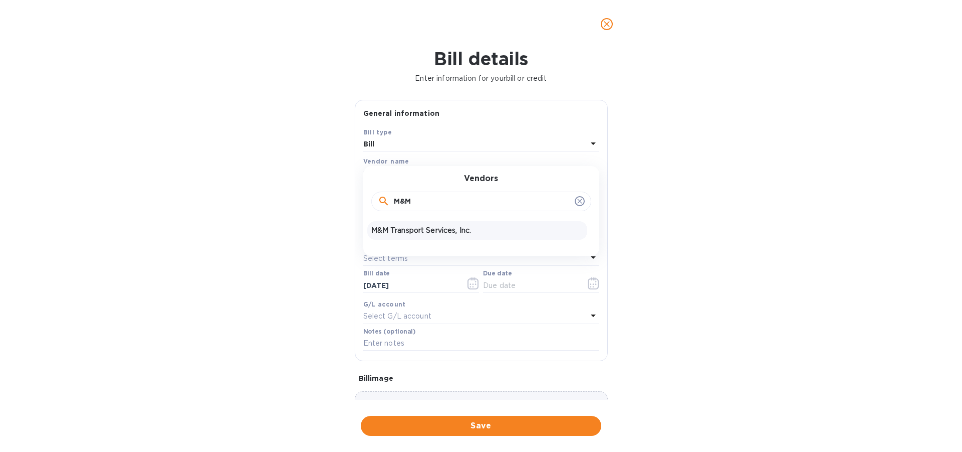  I want to click on input: Due date, so click(530, 285).